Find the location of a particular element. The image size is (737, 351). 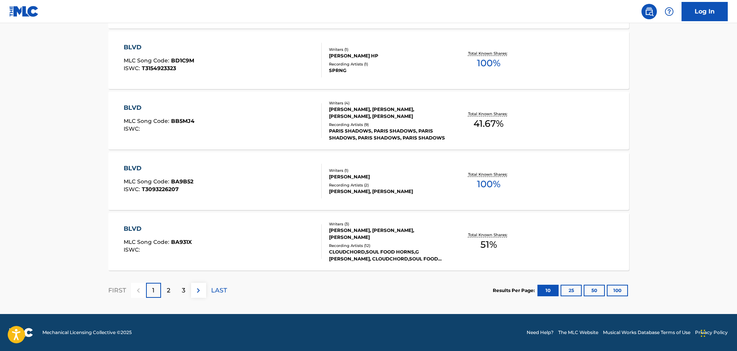

div: Recording Artists ( 12 ) is located at coordinates (387, 245).